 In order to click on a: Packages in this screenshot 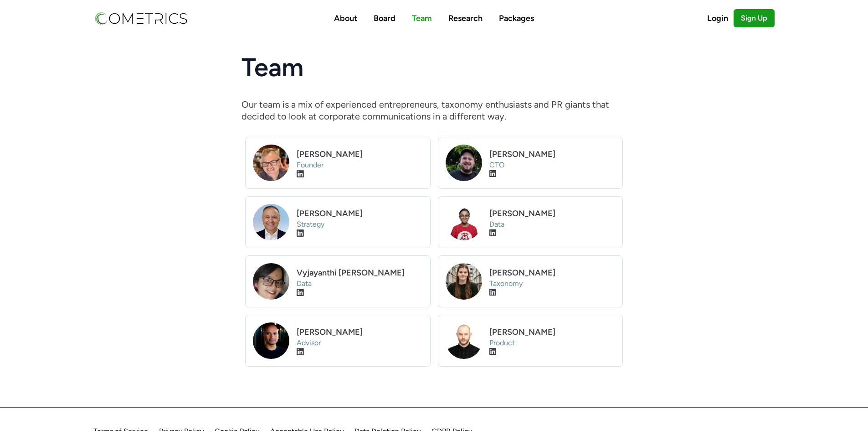, I will do `click(516, 18)`.